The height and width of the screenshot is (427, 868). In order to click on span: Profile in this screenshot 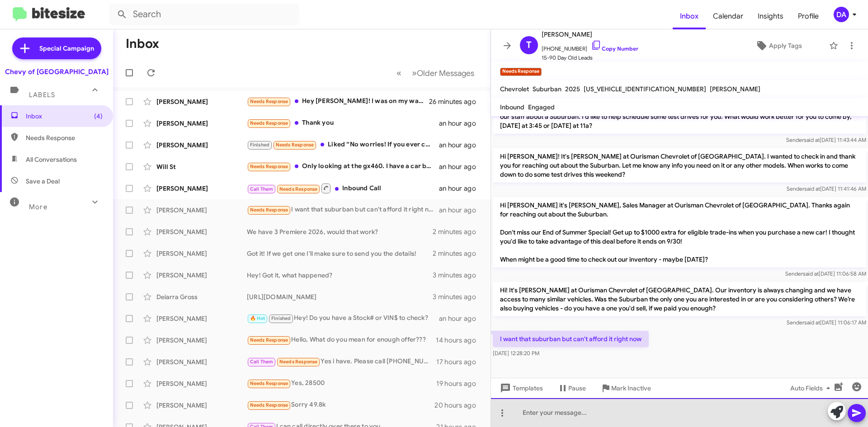, I will do `click(809, 16)`.